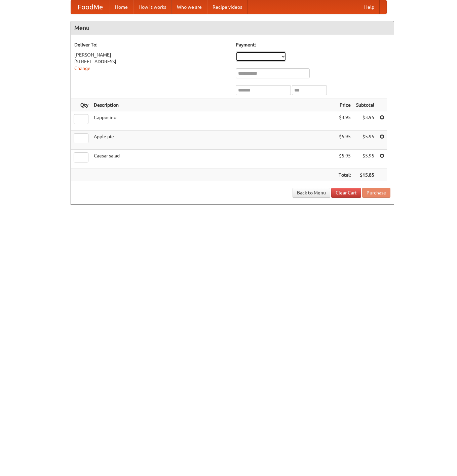 This screenshot has width=457, height=476. Describe the element at coordinates (189, 7) in the screenshot. I see `a: Who we are` at that location.